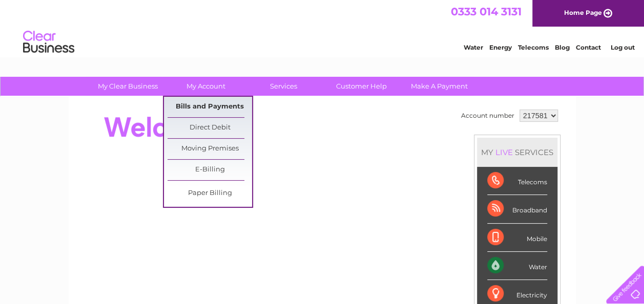 The height and width of the screenshot is (304, 644). I want to click on a: Services, so click(283, 86).